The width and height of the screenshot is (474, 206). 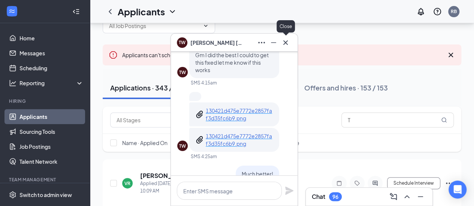 I want to click on button: Schedule Interview, so click(x=413, y=183).